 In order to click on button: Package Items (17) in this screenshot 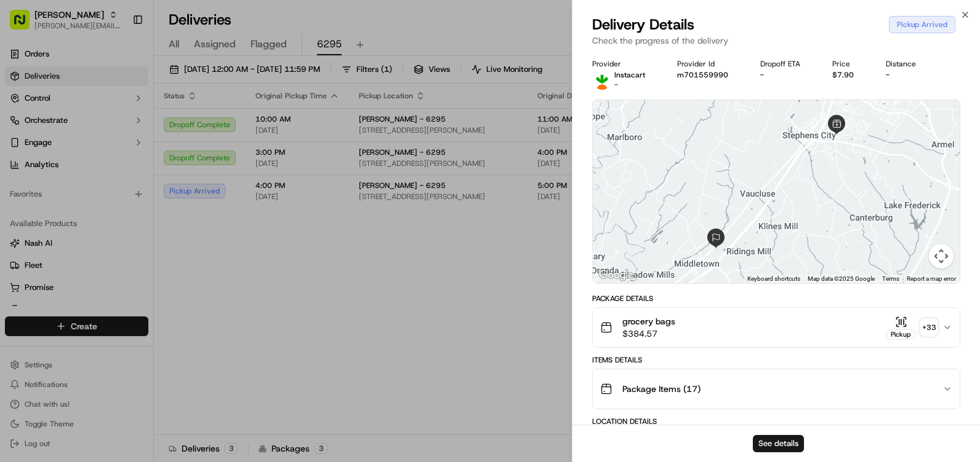, I will do `click(776, 389)`.